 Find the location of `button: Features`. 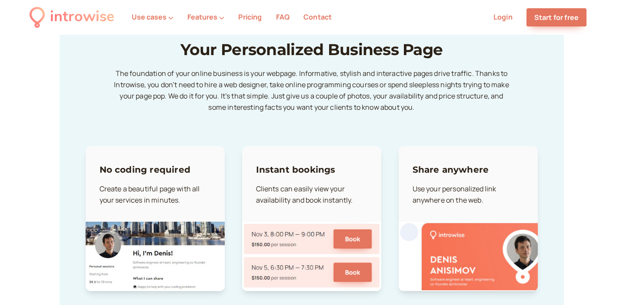

button: Features is located at coordinates (206, 17).